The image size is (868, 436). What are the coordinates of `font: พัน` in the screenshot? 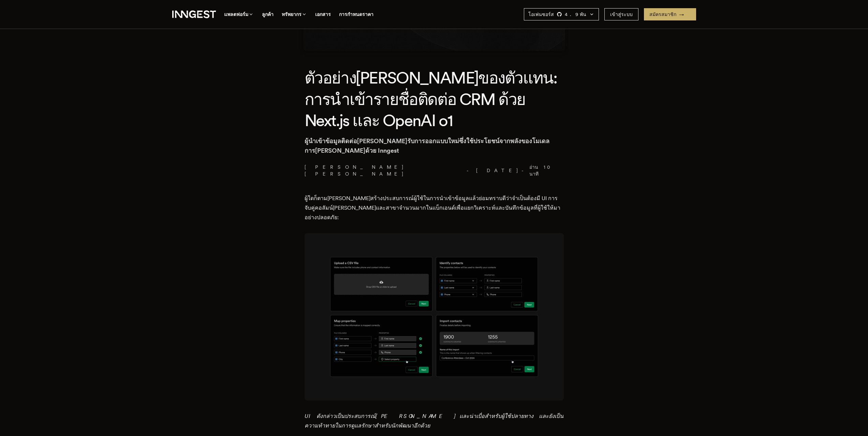 It's located at (583, 15).